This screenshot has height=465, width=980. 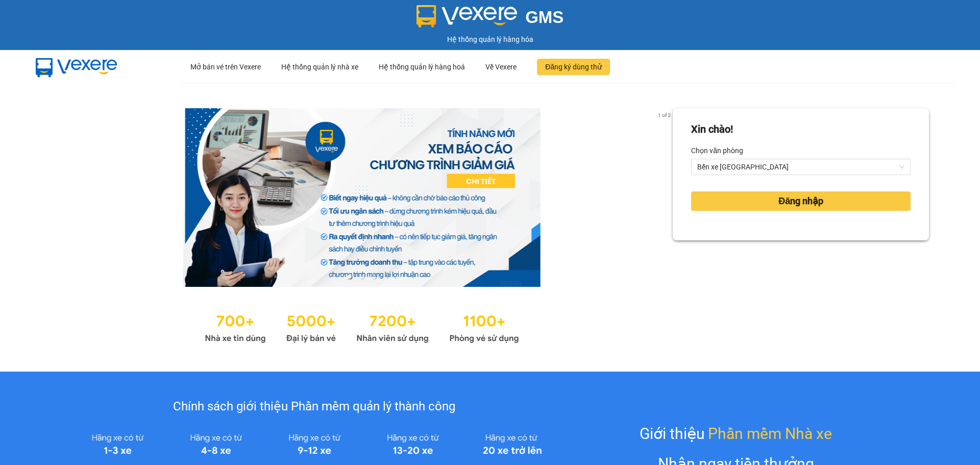 What do you see at coordinates (663, 115) in the screenshot?
I see `p: 1 of 3` at bounding box center [663, 115].